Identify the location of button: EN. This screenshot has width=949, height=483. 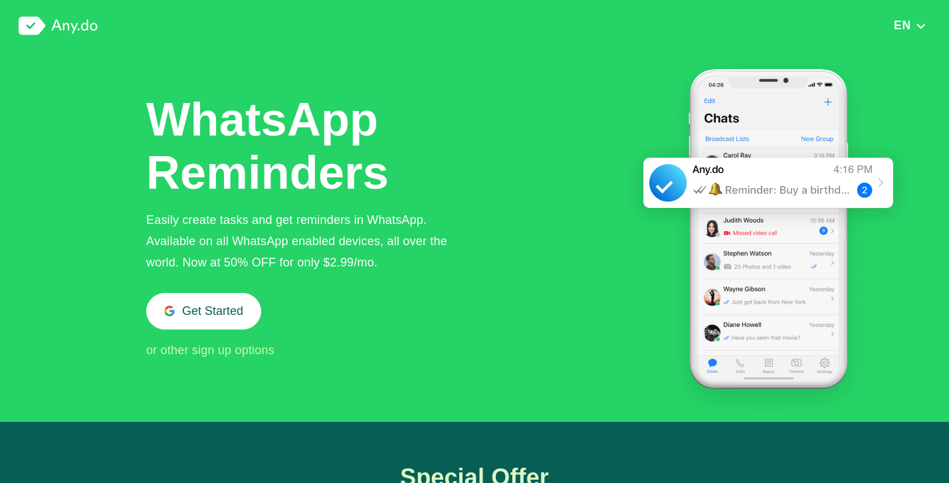
(909, 25).